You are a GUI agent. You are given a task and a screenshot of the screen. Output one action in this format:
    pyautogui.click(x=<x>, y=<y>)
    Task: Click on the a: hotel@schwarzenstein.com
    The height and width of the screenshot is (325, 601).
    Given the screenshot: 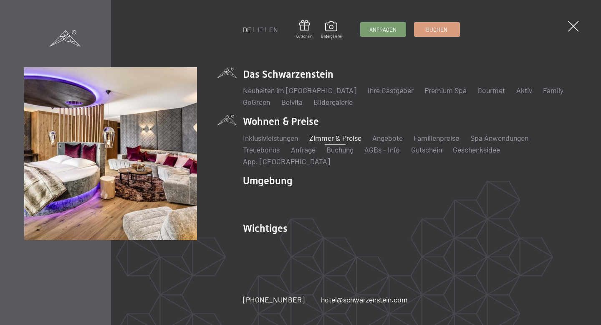 What is the action you would take?
    pyautogui.click(x=365, y=299)
    